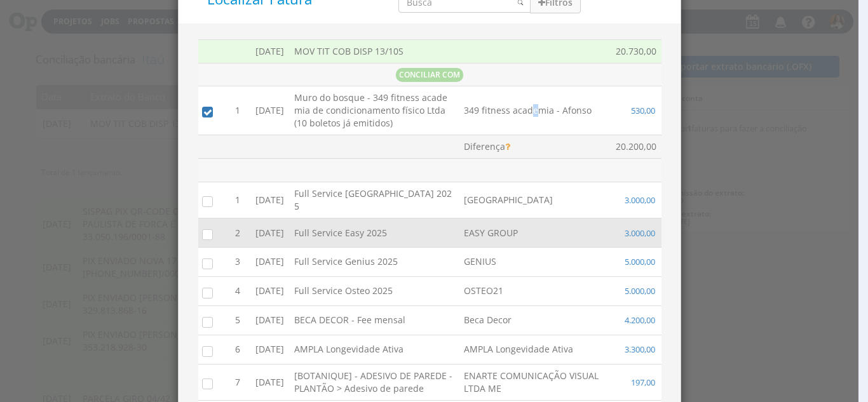 Image resolution: width=868 pixels, height=402 pixels. What do you see at coordinates (240, 262) in the screenshot?
I see `td: 3` at bounding box center [240, 262].